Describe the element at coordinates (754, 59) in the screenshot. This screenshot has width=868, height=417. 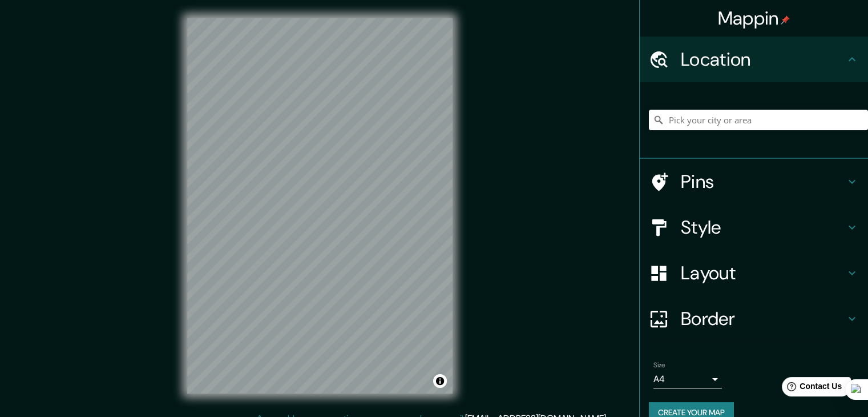
I see `div: Location` at that location.